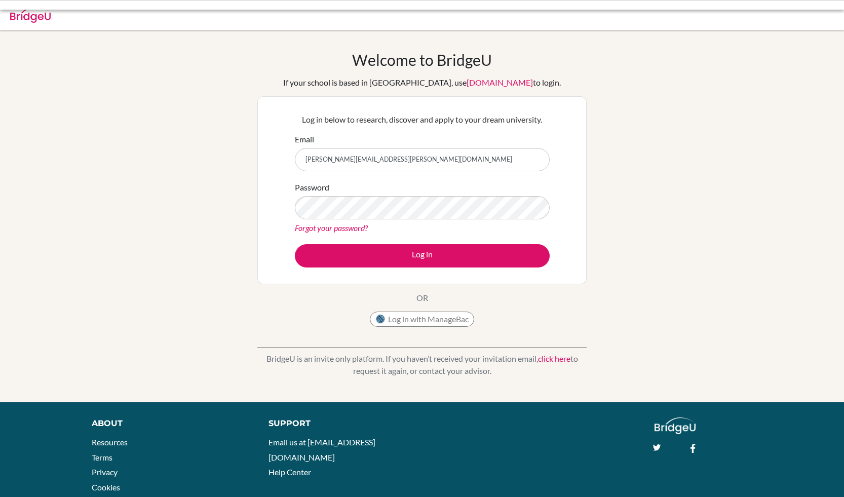  Describe the element at coordinates (346, 14) in the screenshot. I see `div: Invalid email or password.` at that location.